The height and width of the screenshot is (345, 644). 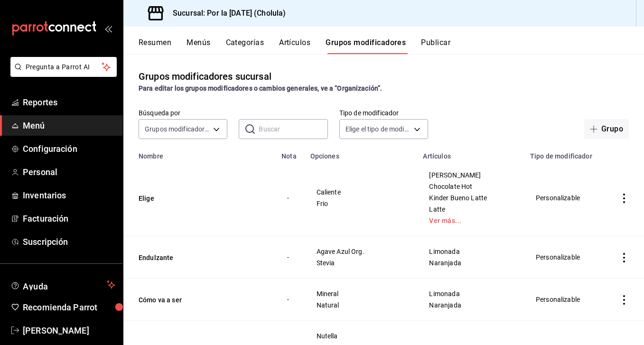 What do you see at coordinates (155, 46) in the screenshot?
I see `button: Resumen` at bounding box center [155, 46].